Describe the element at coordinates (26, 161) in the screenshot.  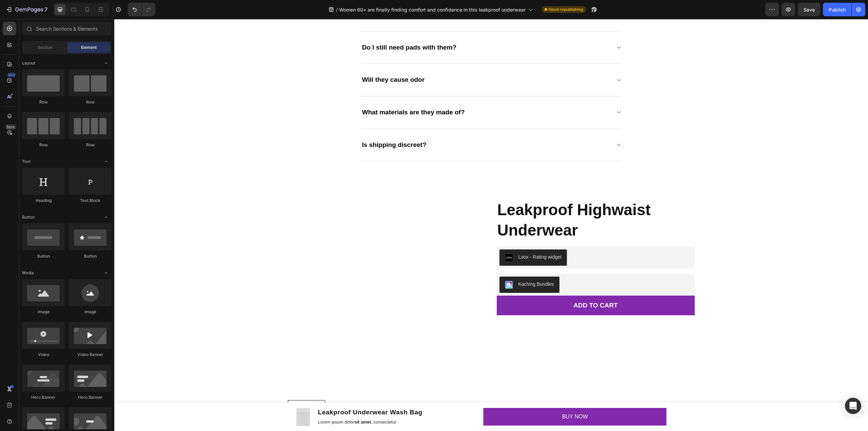
I see `span: Text` at that location.